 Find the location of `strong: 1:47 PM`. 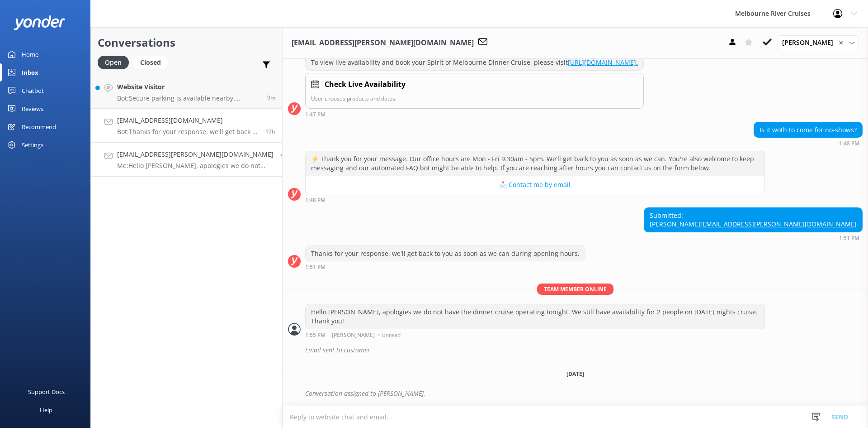

strong: 1:47 PM is located at coordinates (315, 114).